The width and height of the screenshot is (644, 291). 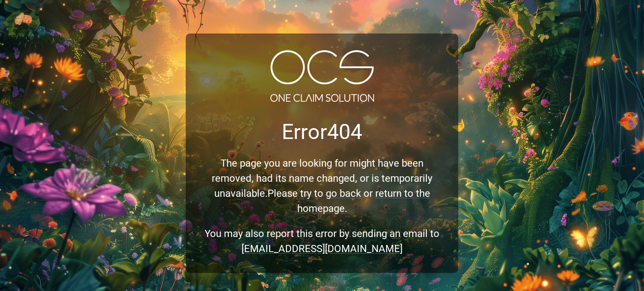 I want to click on a: go back, so click(x=343, y=193).